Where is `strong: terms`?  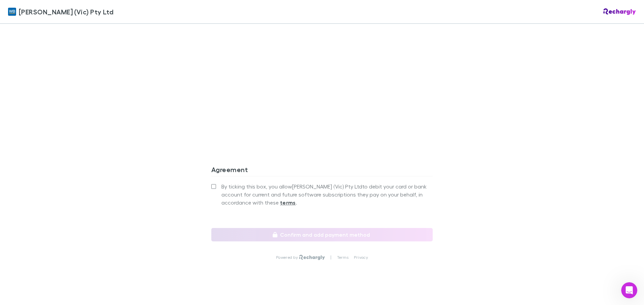 strong: terms is located at coordinates (288, 203).